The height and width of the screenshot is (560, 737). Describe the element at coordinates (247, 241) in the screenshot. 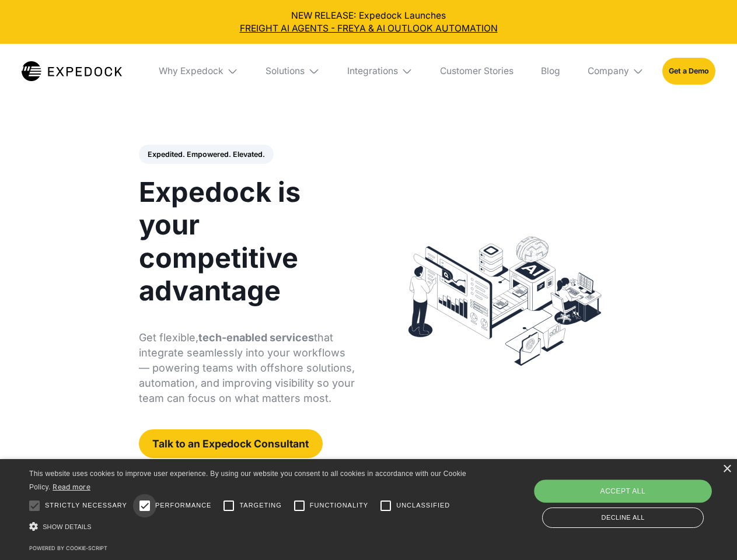

I see `h1: Expedock is your competitive advantage` at that location.